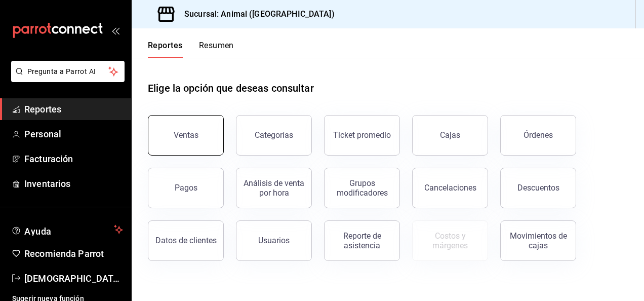  What do you see at coordinates (450, 135) in the screenshot?
I see `button: Cajas` at bounding box center [450, 135].